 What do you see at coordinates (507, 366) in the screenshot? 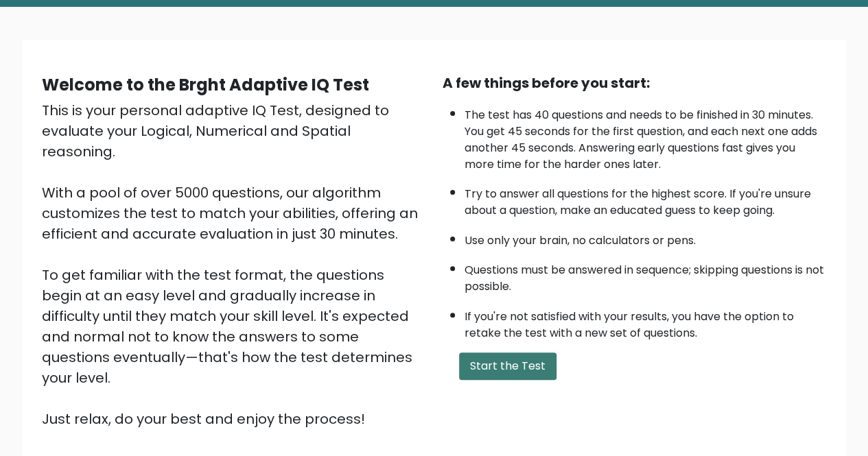
I see `button: Start the Test` at bounding box center [507, 366].